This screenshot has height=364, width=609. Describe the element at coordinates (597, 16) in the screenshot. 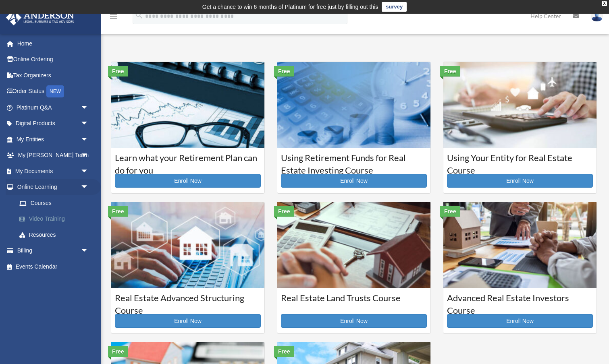

I see `img: User Pic` at that location.